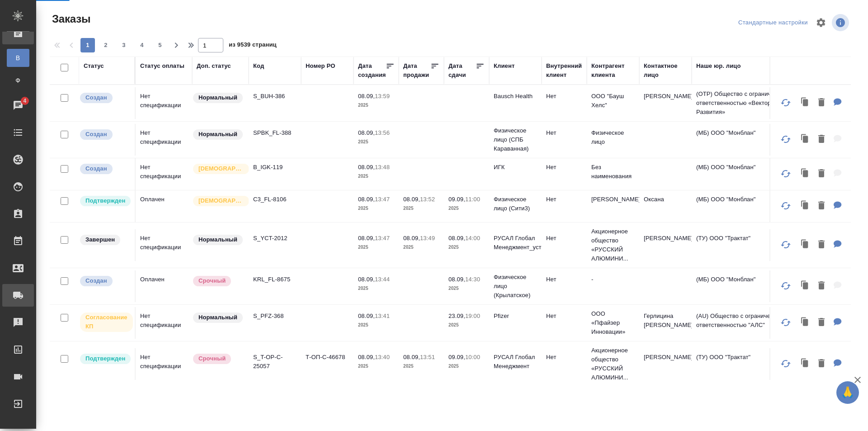  I want to click on td: Т-ОП-С-46678, so click(327, 364).